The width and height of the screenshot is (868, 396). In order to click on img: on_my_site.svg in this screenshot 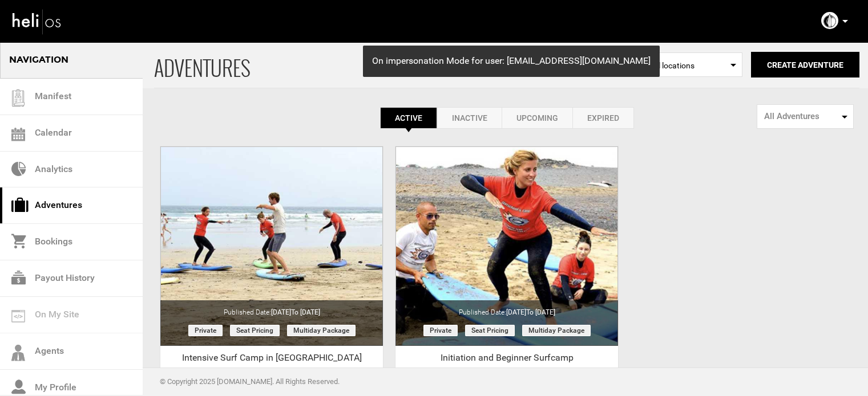, I will do `click(18, 316)`.